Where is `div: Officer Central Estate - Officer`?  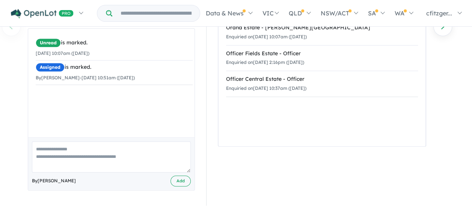
div: Officer Central Estate - Officer is located at coordinates (322, 79).